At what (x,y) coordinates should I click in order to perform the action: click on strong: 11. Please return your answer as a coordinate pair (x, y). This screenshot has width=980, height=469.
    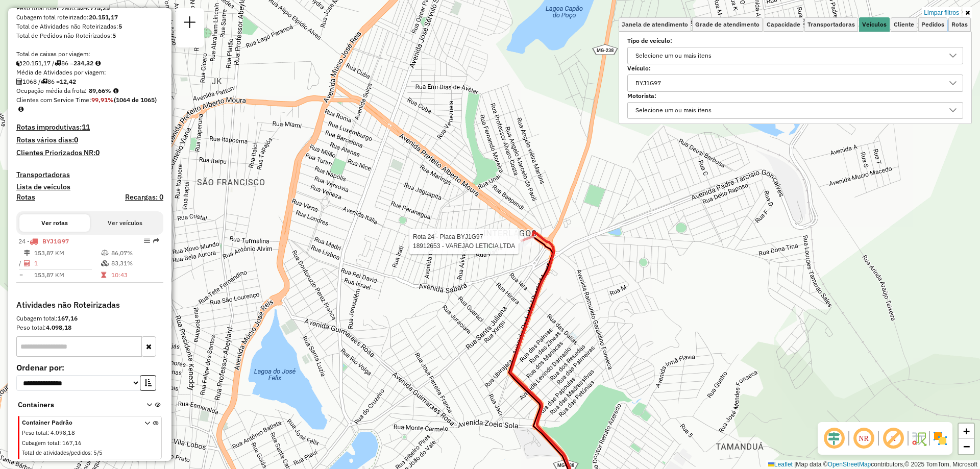
    Looking at the image, I should click on (86, 127).